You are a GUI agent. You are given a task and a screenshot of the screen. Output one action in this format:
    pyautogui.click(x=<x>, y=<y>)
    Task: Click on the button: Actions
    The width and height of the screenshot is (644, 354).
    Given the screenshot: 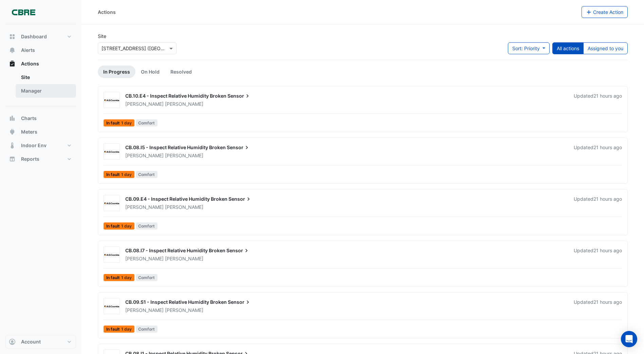 What is the action you would take?
    pyautogui.click(x=41, y=64)
    